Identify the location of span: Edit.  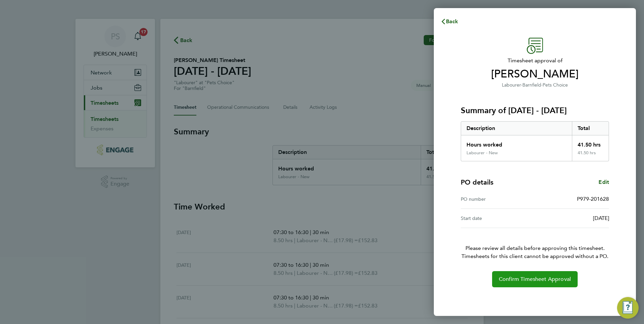
(604, 182).